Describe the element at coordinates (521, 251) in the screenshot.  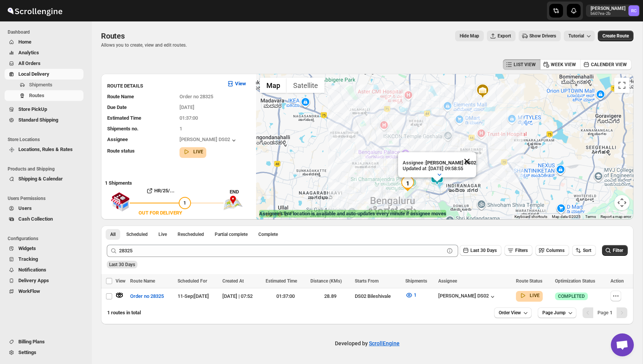
I see `span: Filters` at that location.